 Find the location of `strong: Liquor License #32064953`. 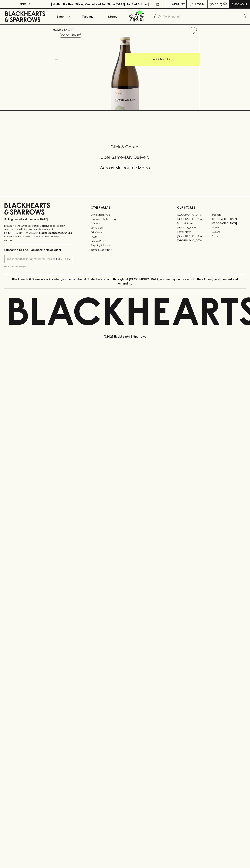

strong: Liquor License #32064953 is located at coordinates (56, 233).